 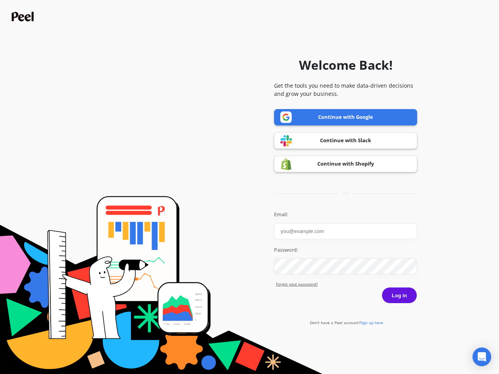 I want to click on h1: Welcome Back!, so click(x=346, y=65).